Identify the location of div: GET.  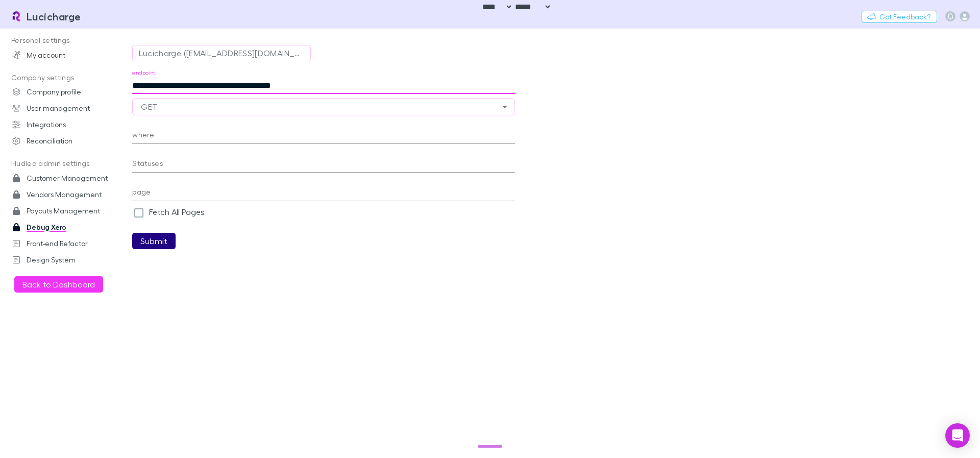
(324, 107).